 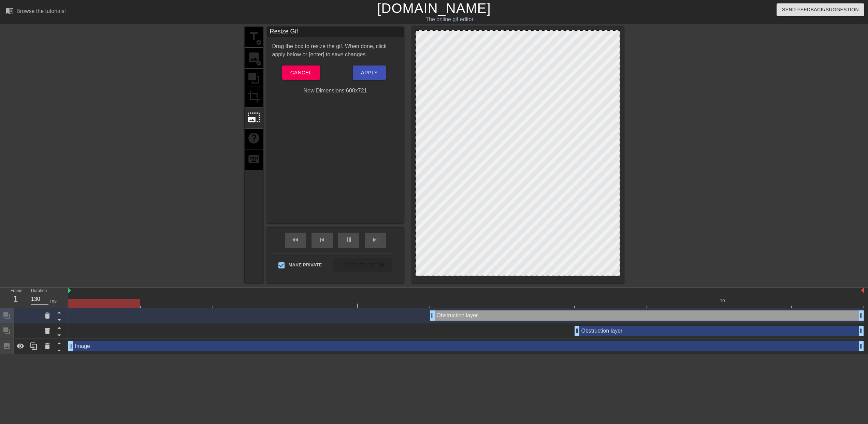 What do you see at coordinates (820, 10) in the screenshot?
I see `button: Send Feedback/Suggestion` at bounding box center [820, 10].